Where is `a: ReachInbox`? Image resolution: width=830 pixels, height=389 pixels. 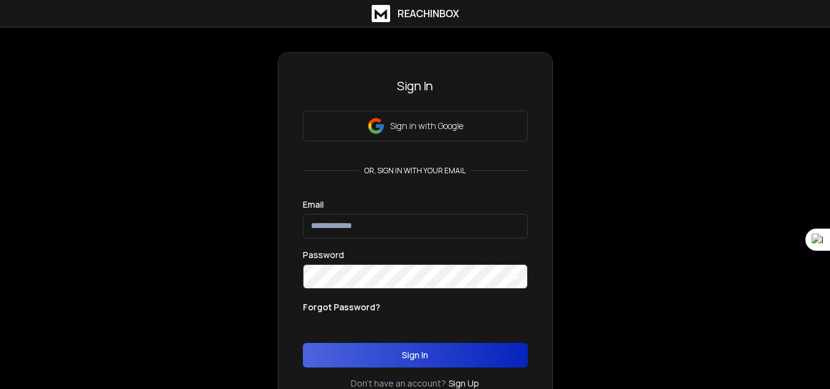
a: ReachInbox is located at coordinates (415, 14).